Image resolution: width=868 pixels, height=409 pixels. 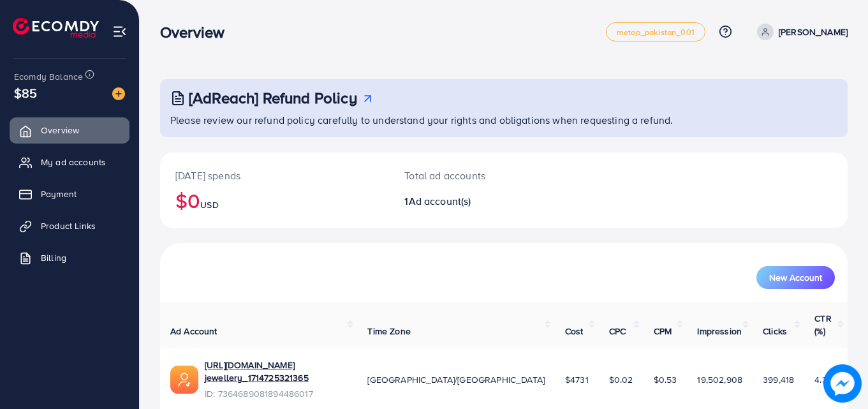 What do you see at coordinates (70, 130) in the screenshot?
I see `a: Overview` at bounding box center [70, 130].